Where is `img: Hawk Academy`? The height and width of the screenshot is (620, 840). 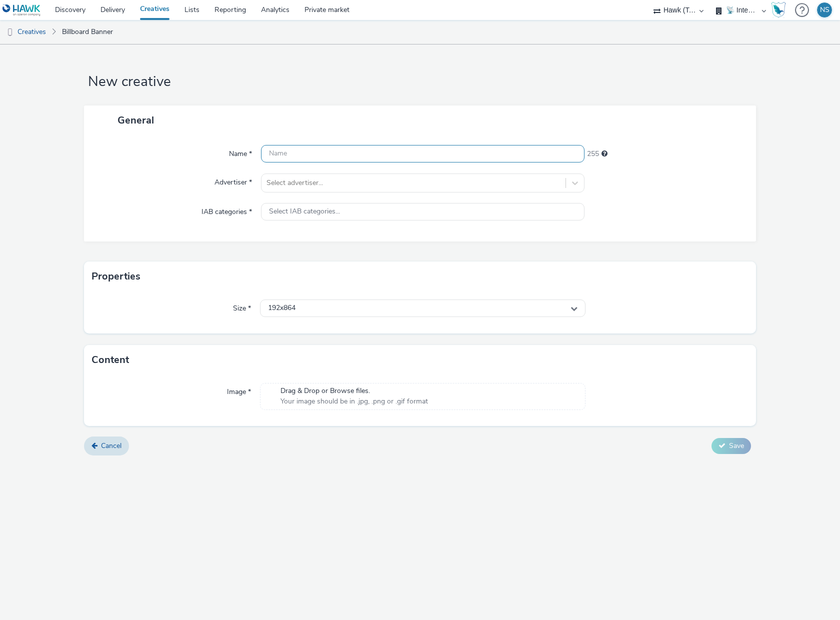
img: Hawk Academy is located at coordinates (779, 10).